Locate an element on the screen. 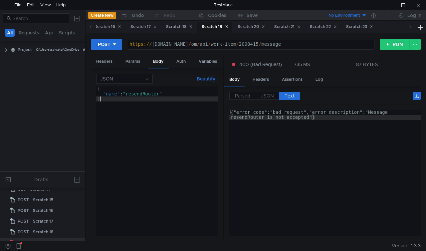 Image resolution: width=426 pixels, height=251 pixels. span: Parsed is located at coordinates (243, 96).